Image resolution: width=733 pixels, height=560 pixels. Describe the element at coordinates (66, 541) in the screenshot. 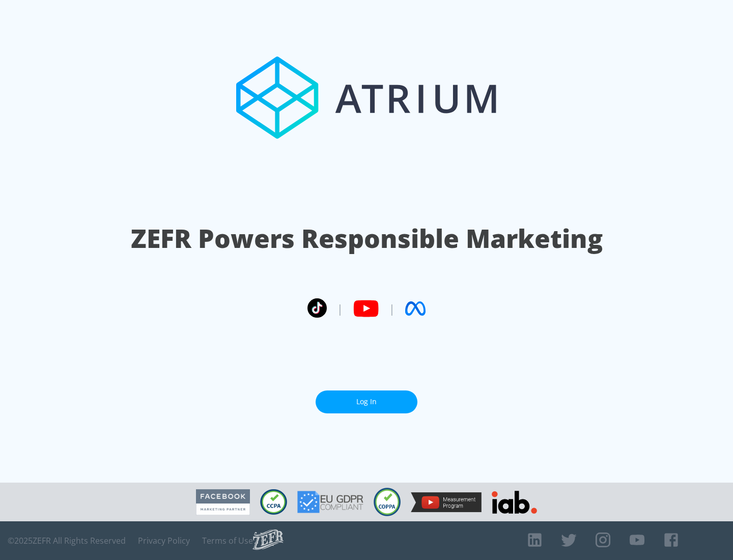

I see `span: © 2025 ZEFR All Rights Reserved` at that location.